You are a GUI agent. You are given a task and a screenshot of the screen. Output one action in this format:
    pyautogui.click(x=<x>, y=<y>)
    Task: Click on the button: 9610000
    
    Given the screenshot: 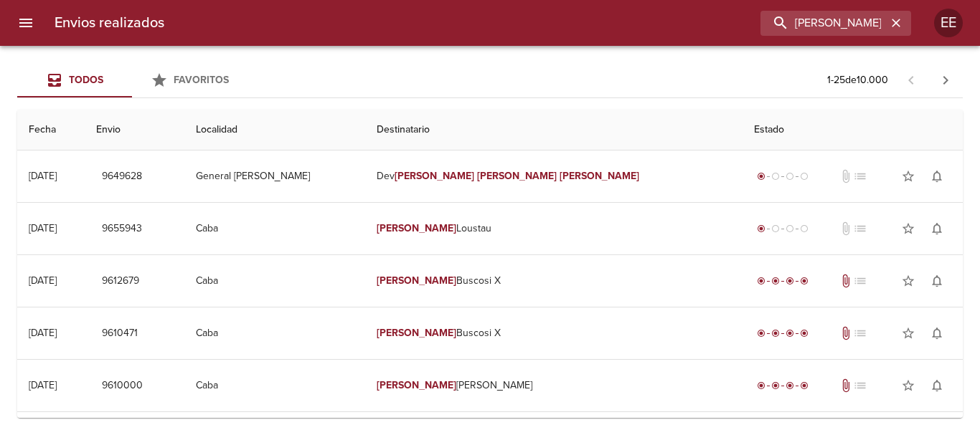 What is the action you would take?
    pyautogui.click(x=122, y=385)
    